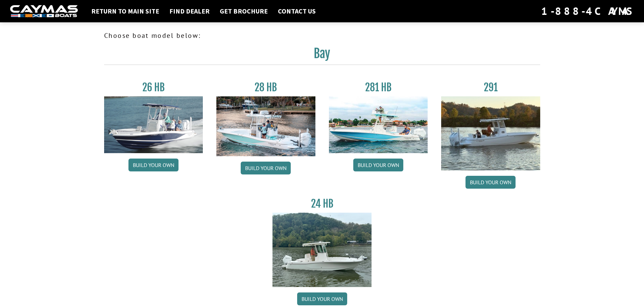 The image size is (644, 308). What do you see at coordinates (322, 204) in the screenshot?
I see `h3: 24 HB` at bounding box center [322, 204].